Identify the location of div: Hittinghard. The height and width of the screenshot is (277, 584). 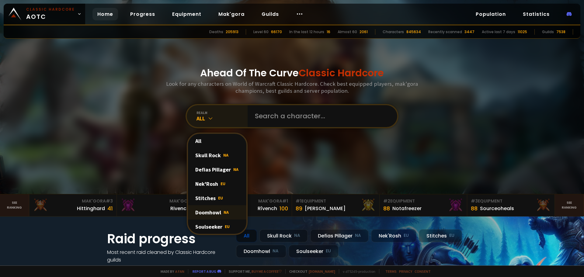
(91, 208).